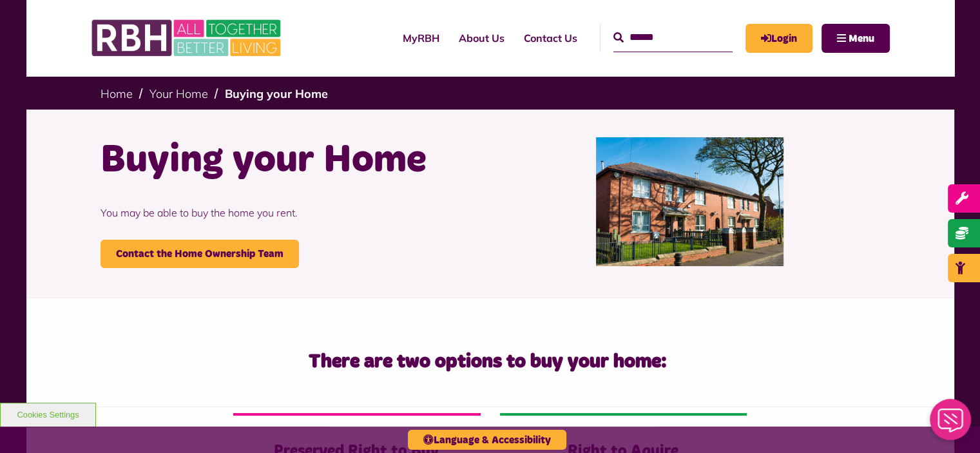 The image size is (980, 453). What do you see at coordinates (276, 93) in the screenshot?
I see `a: Buying your Home` at bounding box center [276, 93].